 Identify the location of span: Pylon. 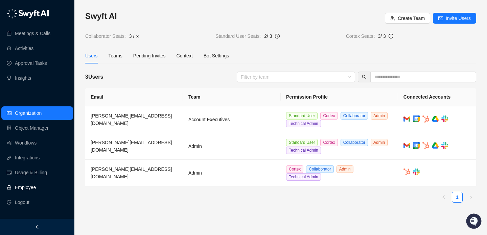
(74, 114).